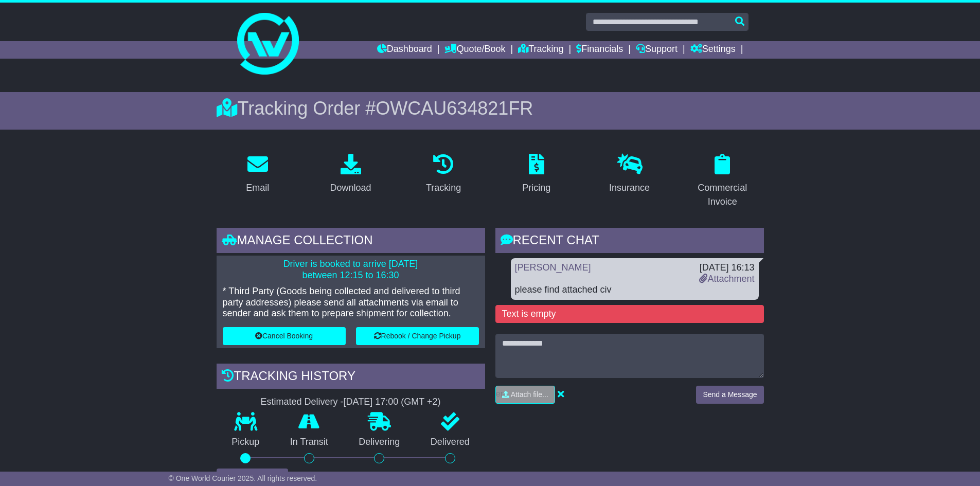 The height and width of the screenshot is (486, 980). Describe the element at coordinates (243, 478) in the screenshot. I see `span: © One World Courier 2025. All rights reserved.` at that location.